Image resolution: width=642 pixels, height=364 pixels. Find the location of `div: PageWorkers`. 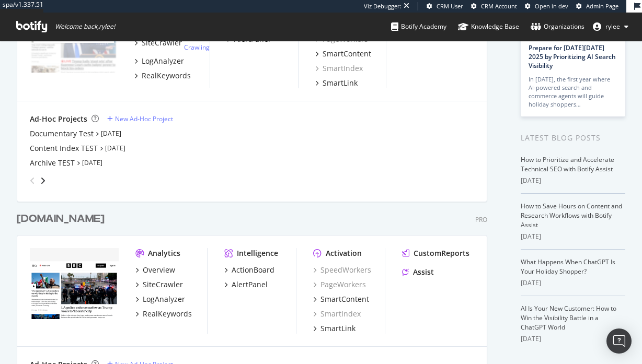

div: PageWorkers is located at coordinates (340, 285).